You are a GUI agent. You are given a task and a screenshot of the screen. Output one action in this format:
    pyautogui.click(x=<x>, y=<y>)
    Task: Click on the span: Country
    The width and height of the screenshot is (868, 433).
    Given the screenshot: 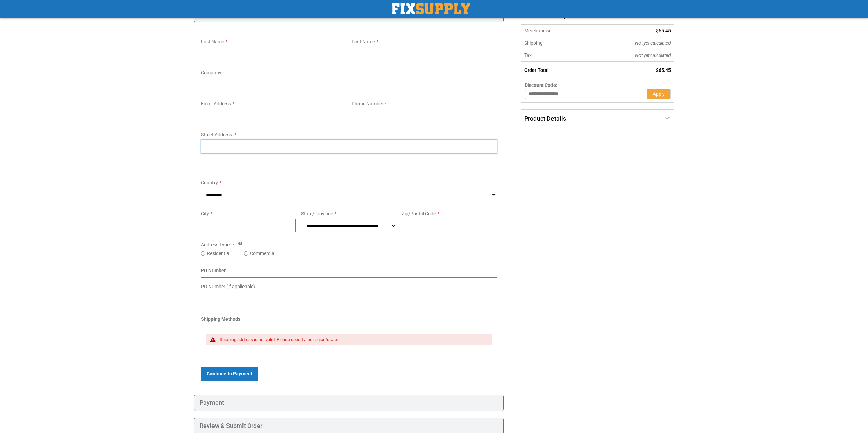 What is the action you would take?
    pyautogui.click(x=209, y=183)
    